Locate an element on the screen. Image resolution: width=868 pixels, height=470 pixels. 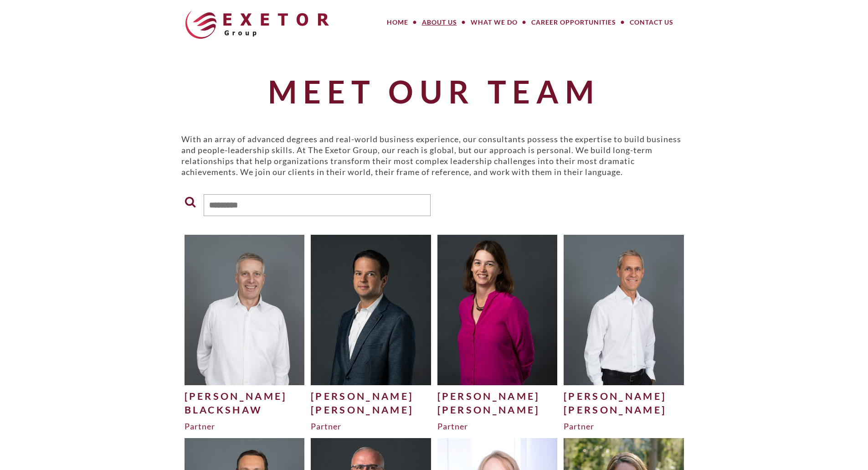
img: Philipp-Ebert_edited-1-500x625.jpg is located at coordinates (371, 309).